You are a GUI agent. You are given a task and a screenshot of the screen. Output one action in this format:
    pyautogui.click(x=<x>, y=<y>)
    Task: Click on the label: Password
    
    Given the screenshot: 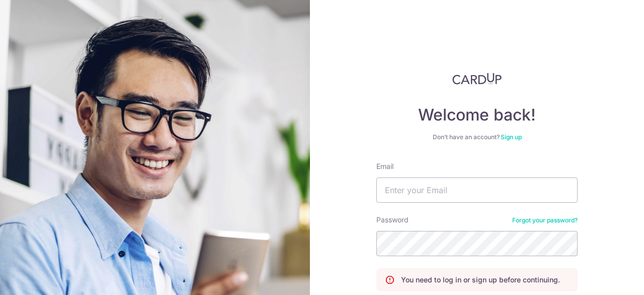 What is the action you would take?
    pyautogui.click(x=393, y=220)
    